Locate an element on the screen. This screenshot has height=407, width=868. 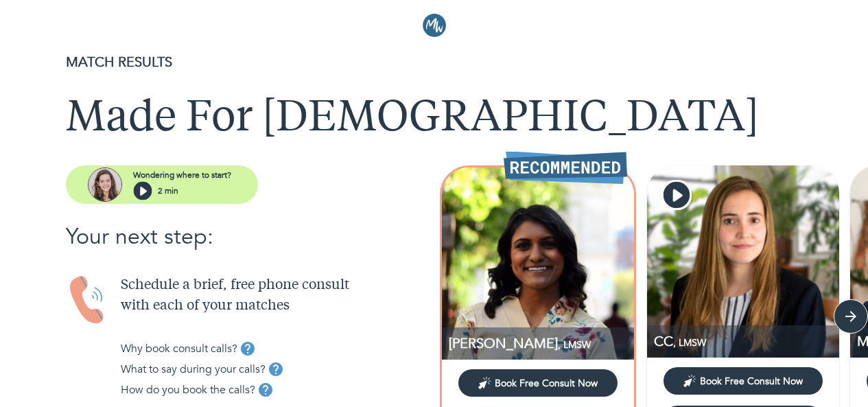
p: Why book consult calls? is located at coordinates (179, 348).